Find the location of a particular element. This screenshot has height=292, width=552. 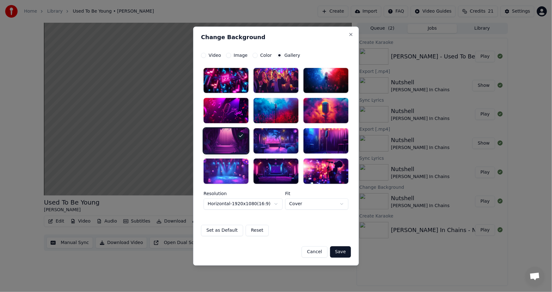

button: Cancel is located at coordinates (314, 252).